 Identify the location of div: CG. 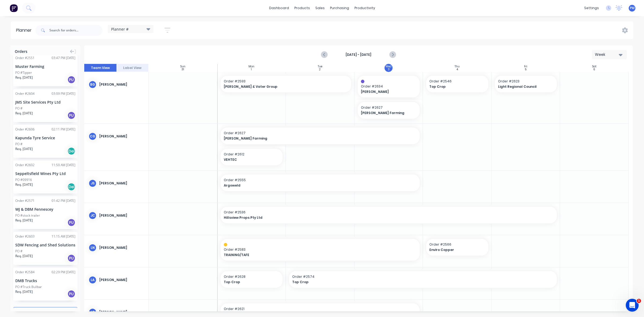
(93, 136).